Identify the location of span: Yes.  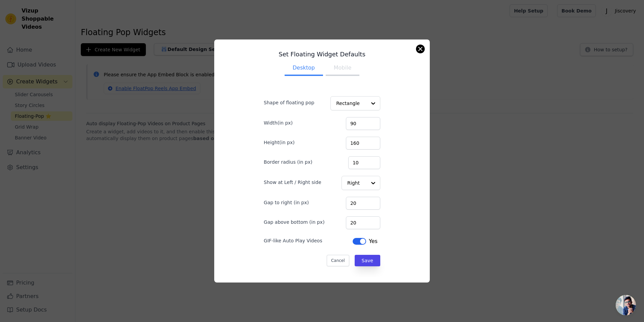
(373, 241).